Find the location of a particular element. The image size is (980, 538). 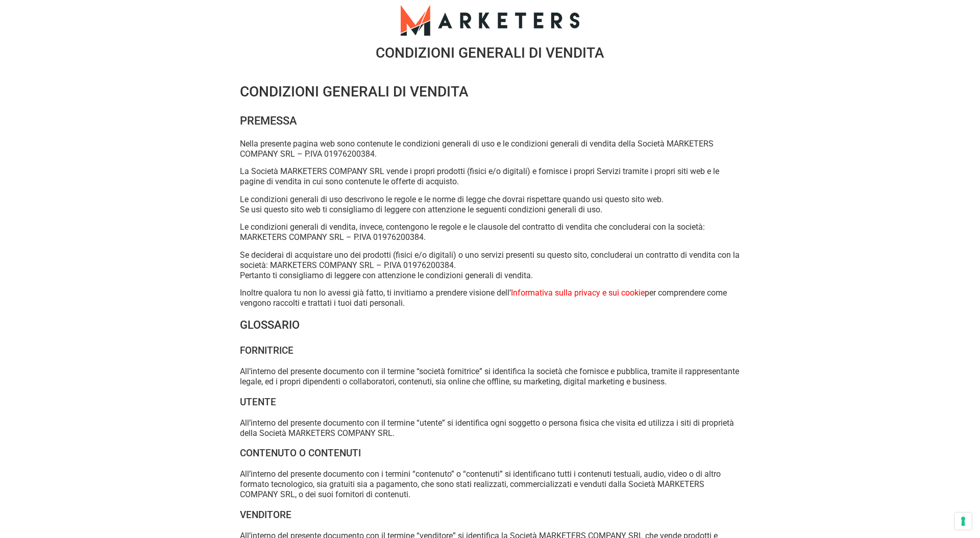

p: La Società MARKETERS COMPANY SRL vende i propri prodotti (fisici e/o digitali) e fornisce i propr... is located at coordinates (490, 176).